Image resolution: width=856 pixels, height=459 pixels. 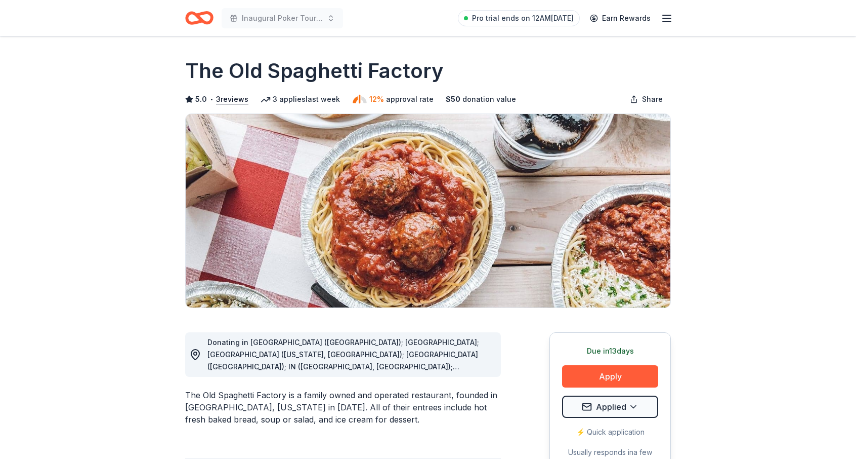 What do you see at coordinates (621, 18) in the screenshot?
I see `a: Earn Rewards` at bounding box center [621, 18].